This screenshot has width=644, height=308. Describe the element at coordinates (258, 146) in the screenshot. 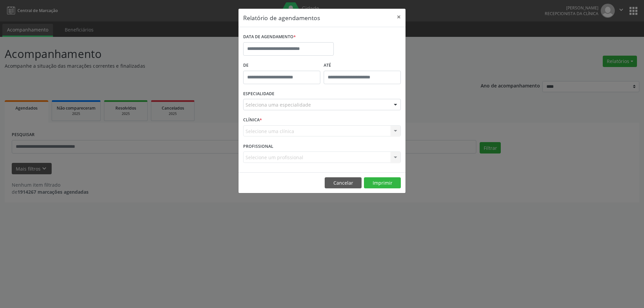

I see `label: PROFISSIONAL` at that location.